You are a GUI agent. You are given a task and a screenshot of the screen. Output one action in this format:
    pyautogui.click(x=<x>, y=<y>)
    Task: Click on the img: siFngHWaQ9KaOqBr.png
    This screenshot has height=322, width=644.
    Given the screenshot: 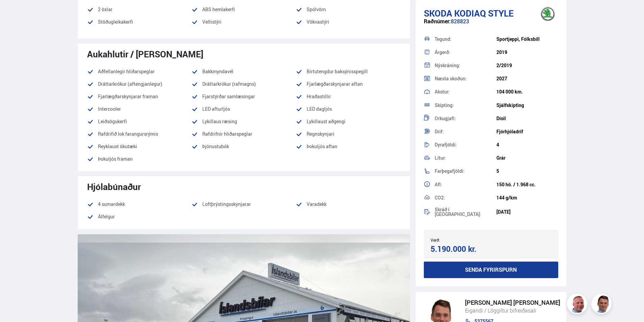 What is the action you would take?
    pyautogui.click(x=578, y=305)
    